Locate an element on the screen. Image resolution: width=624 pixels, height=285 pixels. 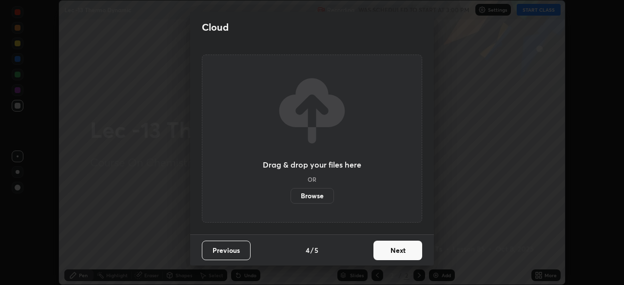
h4: 4 is located at coordinates (308, 250).